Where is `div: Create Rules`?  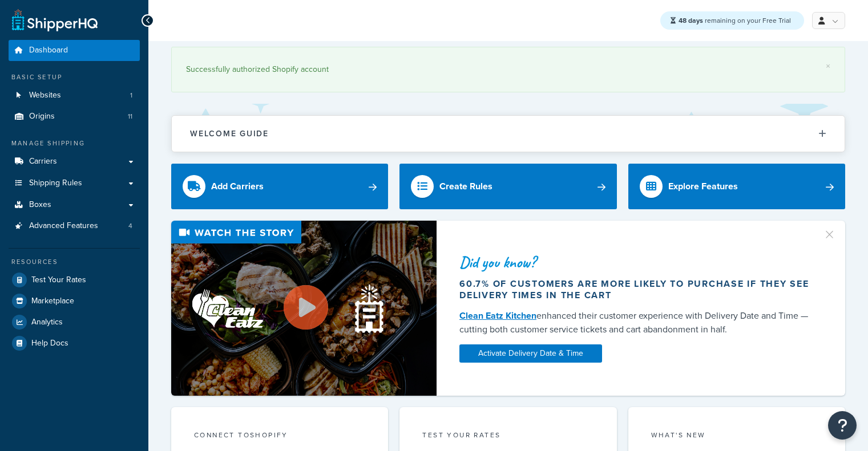
div: Create Rules is located at coordinates (466, 186).